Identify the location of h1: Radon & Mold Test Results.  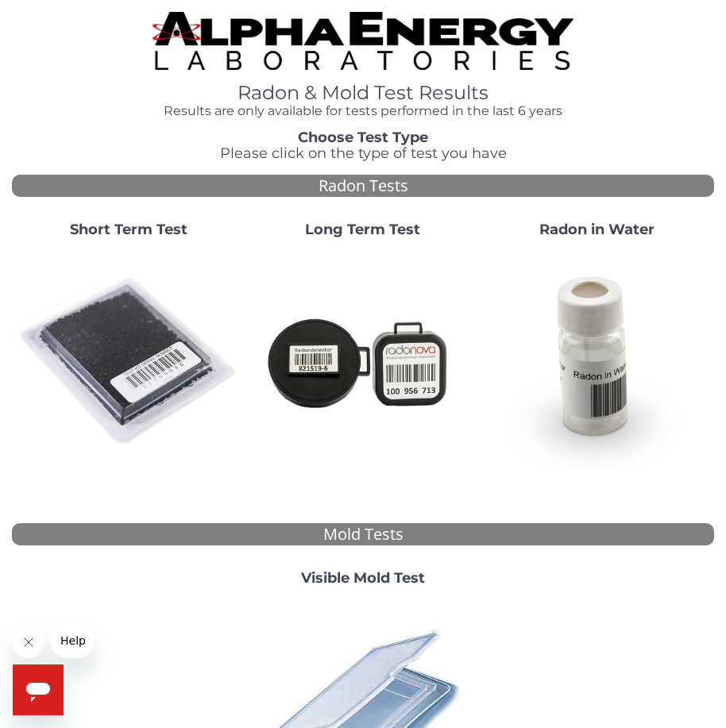
(363, 93).